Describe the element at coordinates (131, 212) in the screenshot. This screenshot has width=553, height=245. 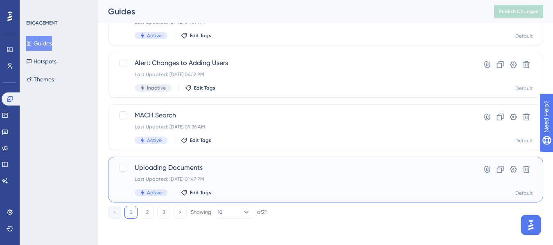
I see `button: 1` at that location.